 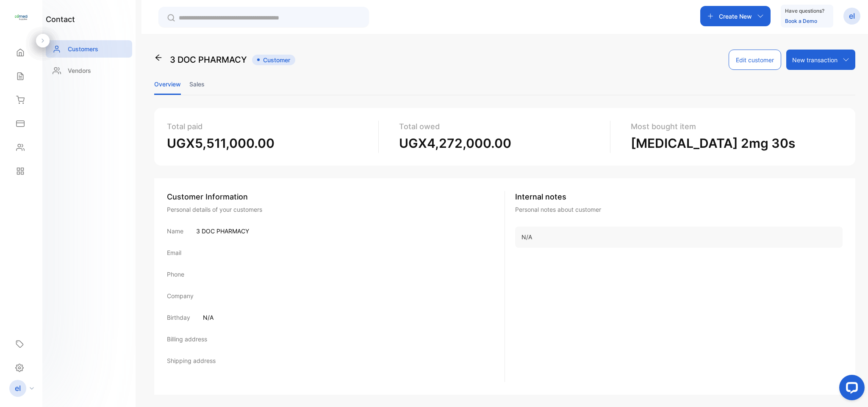 I want to click on p: Billing address, so click(x=187, y=339).